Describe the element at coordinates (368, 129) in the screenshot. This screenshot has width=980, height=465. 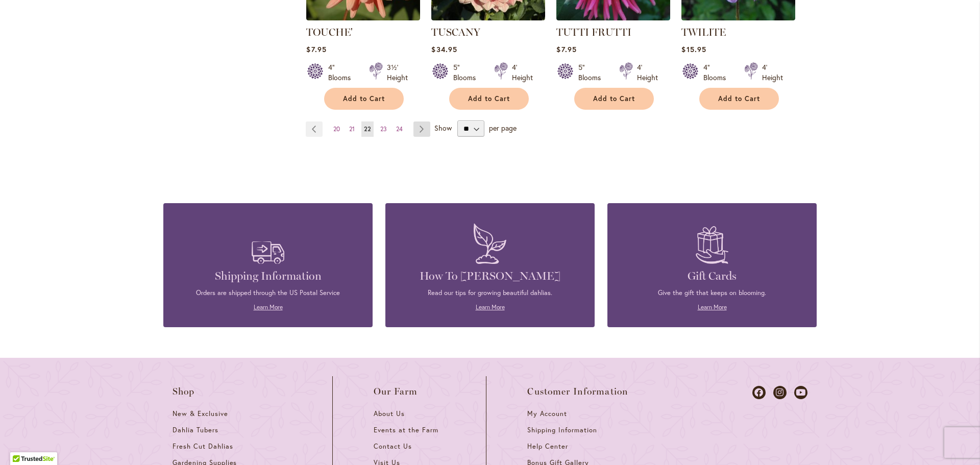
I see `span: 22` at that location.